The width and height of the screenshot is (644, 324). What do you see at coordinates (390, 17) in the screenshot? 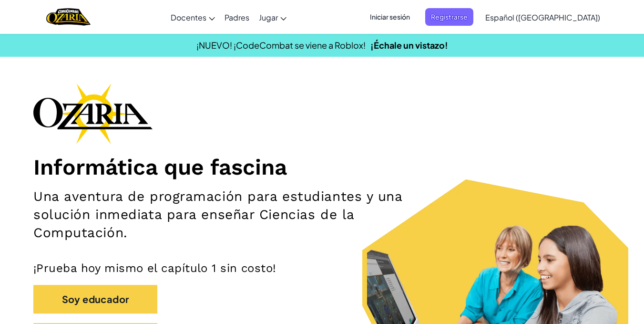
I see `span: Iniciar sesión` at bounding box center [390, 17].